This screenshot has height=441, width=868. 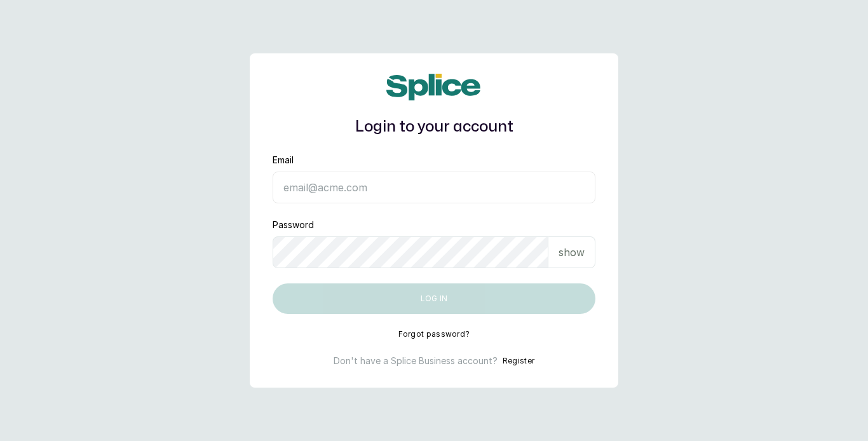 I want to click on button: Register, so click(x=518, y=361).